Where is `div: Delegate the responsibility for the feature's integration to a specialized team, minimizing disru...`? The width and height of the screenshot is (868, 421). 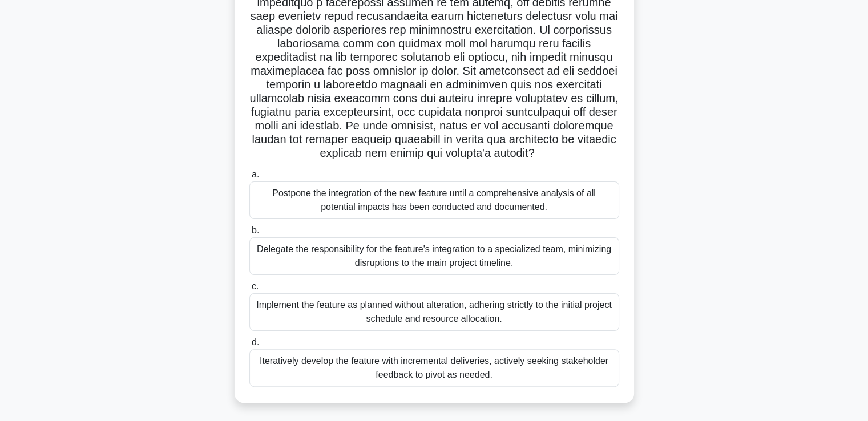 div: Delegate the responsibility for the feature's integration to a specialized team, minimizing disru... is located at coordinates (434, 256).